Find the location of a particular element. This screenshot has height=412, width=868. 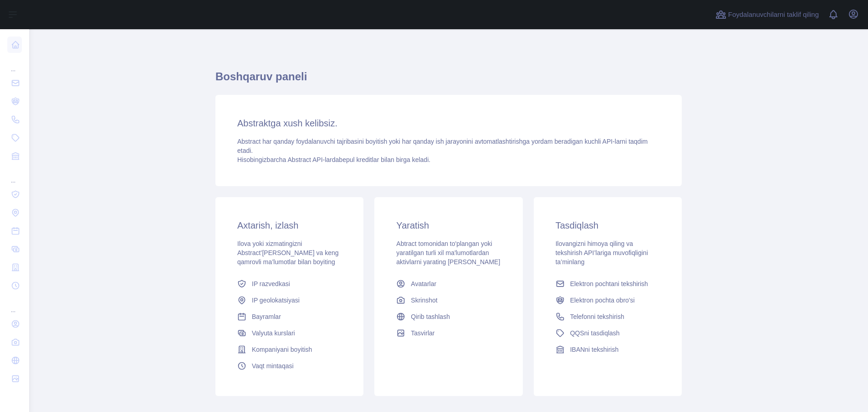

font: bepul kreditlar bilan birga keladi. is located at coordinates (385, 159).